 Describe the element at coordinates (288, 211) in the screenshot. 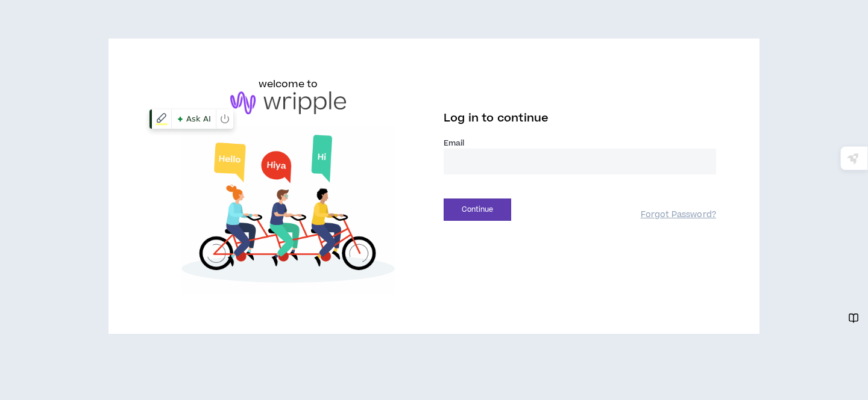

I see `img: Welcome to Wripple` at that location.